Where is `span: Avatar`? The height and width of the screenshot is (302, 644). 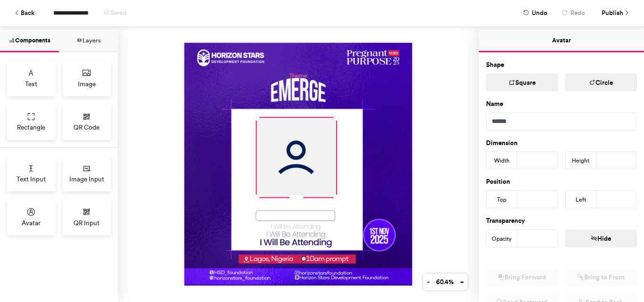
span: Avatar is located at coordinates (31, 223).